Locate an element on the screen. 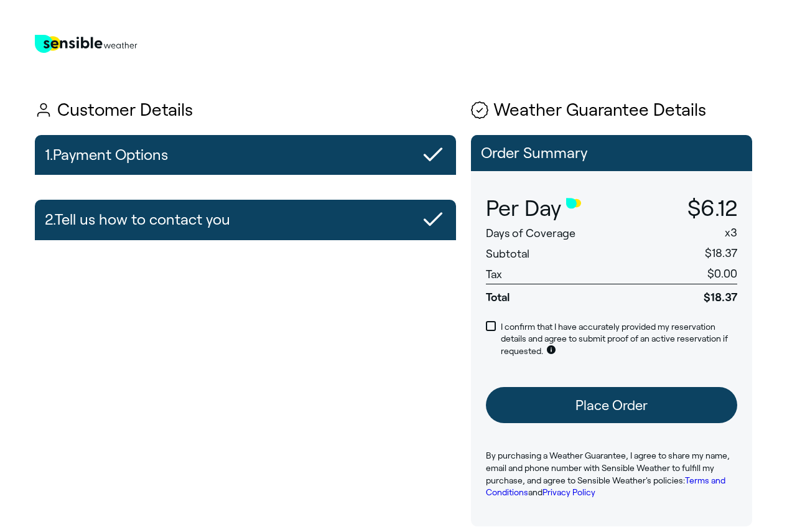 This screenshot has height=532, width=787. span: Per Day is located at coordinates (523, 209).